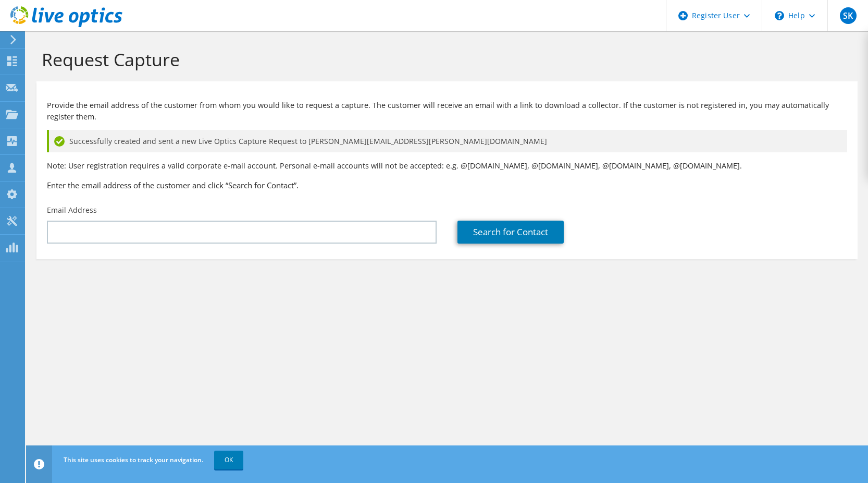  What do you see at coordinates (134, 460) in the screenshot?
I see `span: This site uses cookies to track your navigation.` at bounding box center [134, 460].